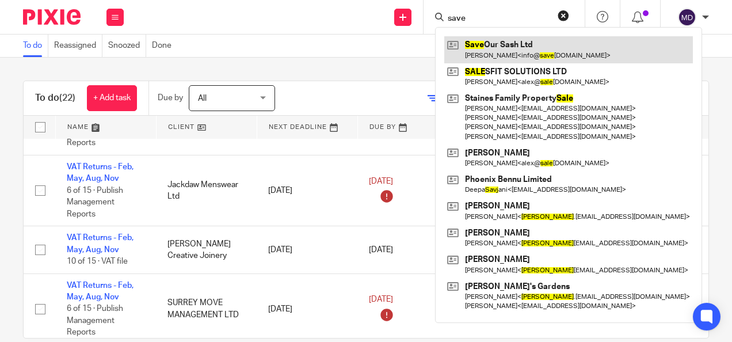  I want to click on input: Search, so click(498, 19).